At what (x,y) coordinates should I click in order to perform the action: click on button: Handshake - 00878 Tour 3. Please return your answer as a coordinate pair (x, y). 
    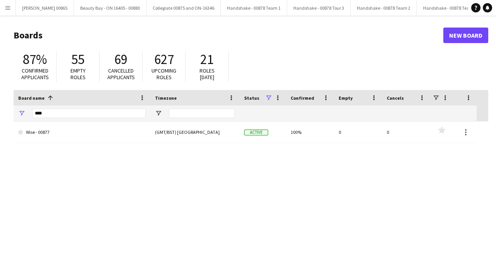
    Looking at the image, I should click on (319, 8).